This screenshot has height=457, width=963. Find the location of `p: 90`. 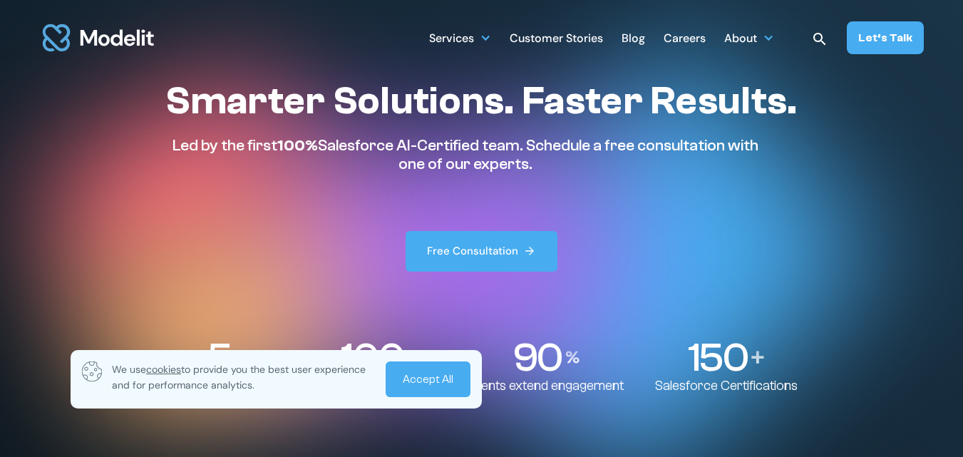

p: 90 is located at coordinates (537, 357).